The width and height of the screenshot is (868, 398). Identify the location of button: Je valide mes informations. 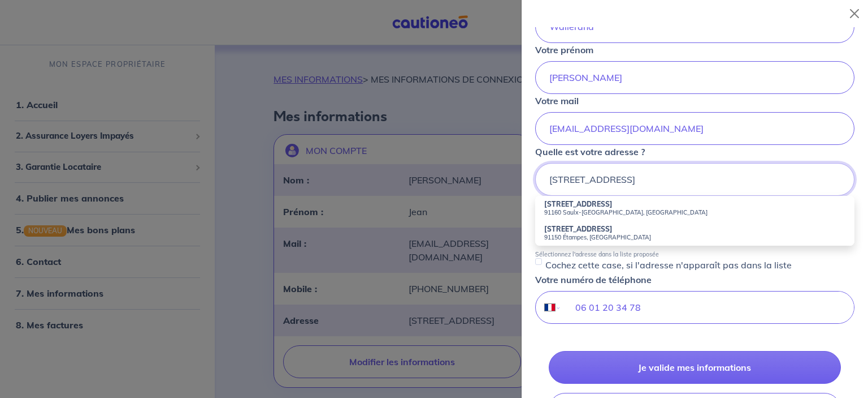
(694, 367).